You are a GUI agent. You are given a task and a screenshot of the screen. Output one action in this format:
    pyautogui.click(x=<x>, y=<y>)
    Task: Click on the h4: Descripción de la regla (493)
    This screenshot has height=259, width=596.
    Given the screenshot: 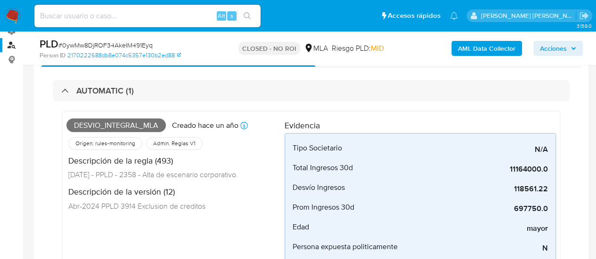 What is the action you would take?
    pyautogui.click(x=153, y=161)
    